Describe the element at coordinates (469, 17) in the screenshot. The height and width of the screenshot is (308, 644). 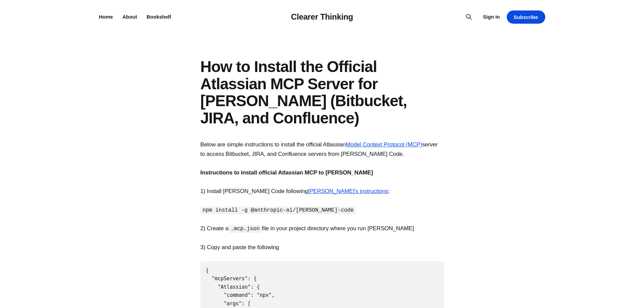
I see `button: Search this site` at that location.